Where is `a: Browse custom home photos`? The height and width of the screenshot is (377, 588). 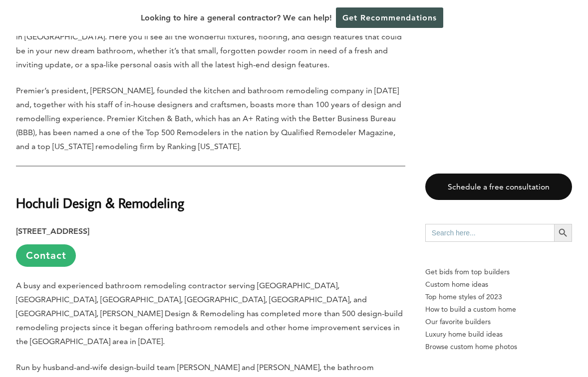 a: Browse custom home photos is located at coordinates (498, 346).